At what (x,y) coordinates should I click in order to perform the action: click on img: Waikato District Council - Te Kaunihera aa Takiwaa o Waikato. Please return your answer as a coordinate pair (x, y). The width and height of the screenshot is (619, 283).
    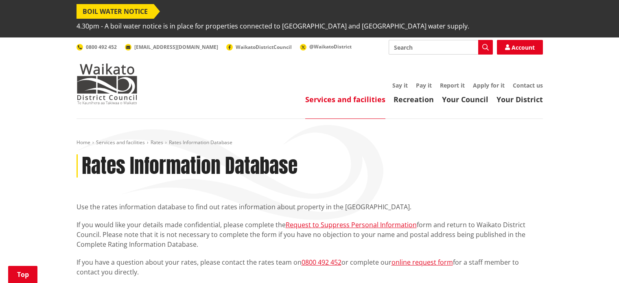
    Looking at the image, I should click on (107, 84).